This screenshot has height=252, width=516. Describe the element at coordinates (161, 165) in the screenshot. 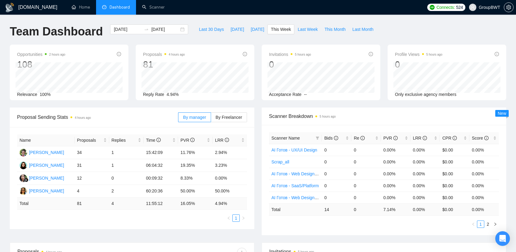

I see `td: 06:04:32` at that location.